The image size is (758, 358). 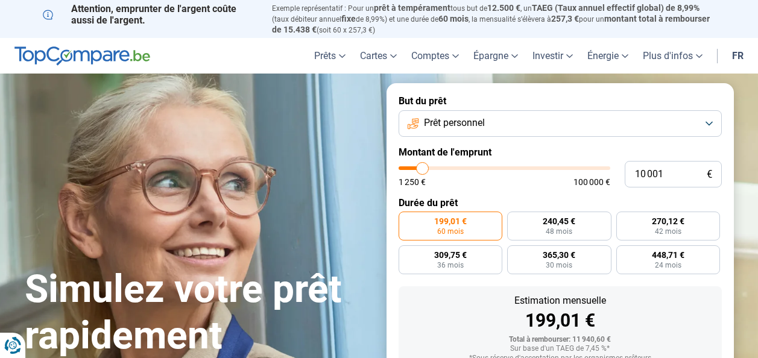 What do you see at coordinates (552, 55) in the screenshot?
I see `a: Investir` at bounding box center [552, 55].